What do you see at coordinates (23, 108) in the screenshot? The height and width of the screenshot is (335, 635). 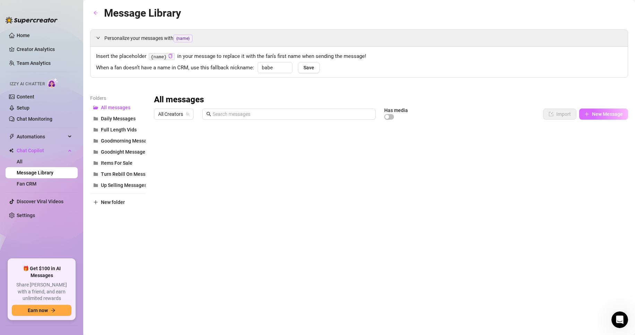 I see `a: Setup` at bounding box center [23, 108].